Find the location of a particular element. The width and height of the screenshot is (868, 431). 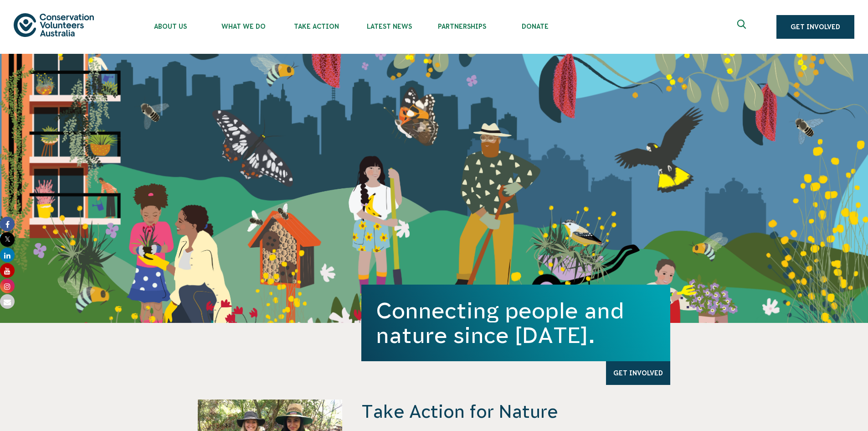

span: About Us is located at coordinates (170, 27).